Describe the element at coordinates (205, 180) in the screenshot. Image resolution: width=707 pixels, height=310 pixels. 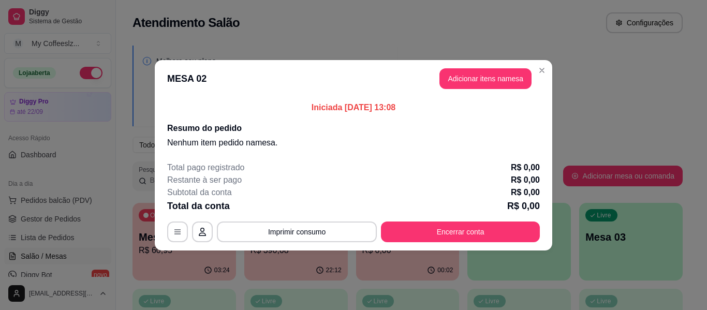
I see `p: Restante à ser pago` at that location.